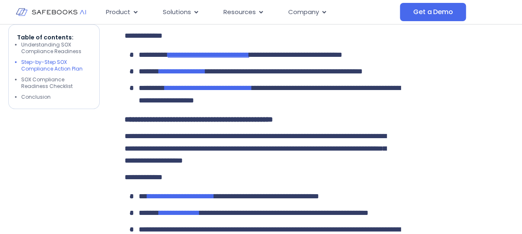 This screenshot has height=234, width=522. I want to click on nav: Menu, so click(249, 12).